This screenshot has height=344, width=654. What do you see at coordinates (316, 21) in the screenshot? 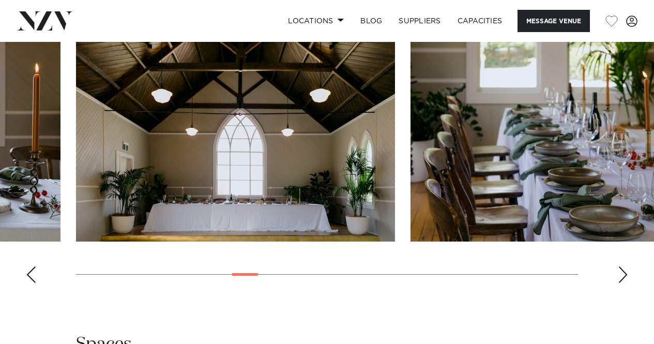
I see `a: Locations` at bounding box center [316, 21].